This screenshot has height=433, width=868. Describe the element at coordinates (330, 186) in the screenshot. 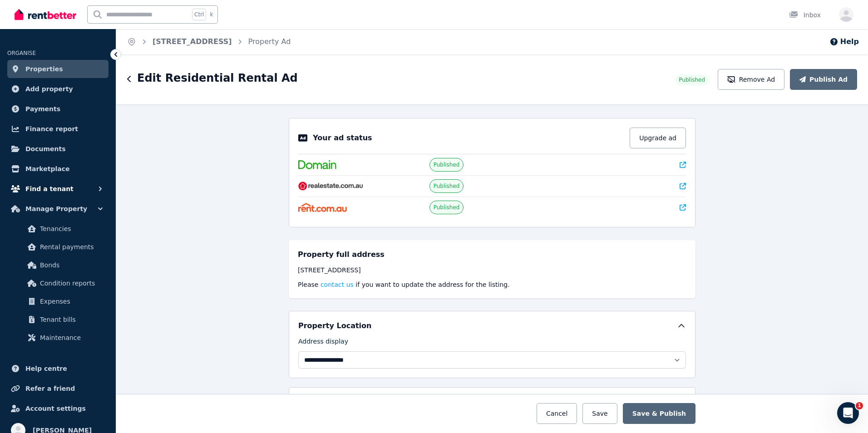

I see `img: RealEstate.com.au` at that location.